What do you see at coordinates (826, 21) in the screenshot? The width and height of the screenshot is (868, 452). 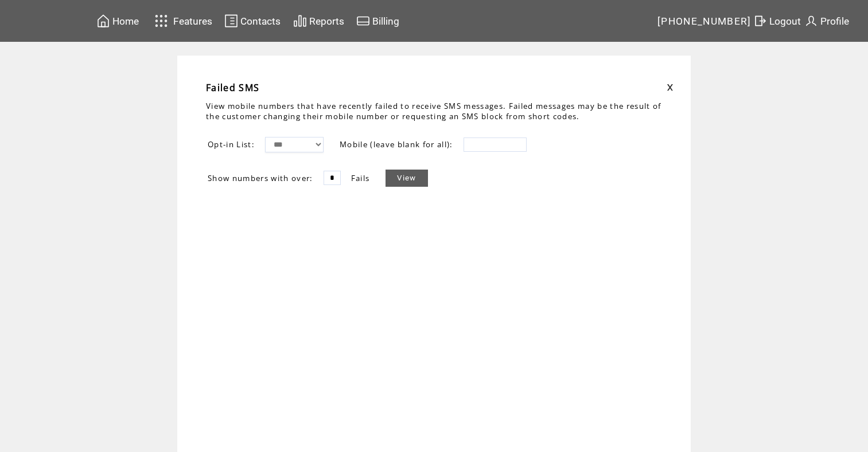 I see `a: Profile` at bounding box center [826, 21].